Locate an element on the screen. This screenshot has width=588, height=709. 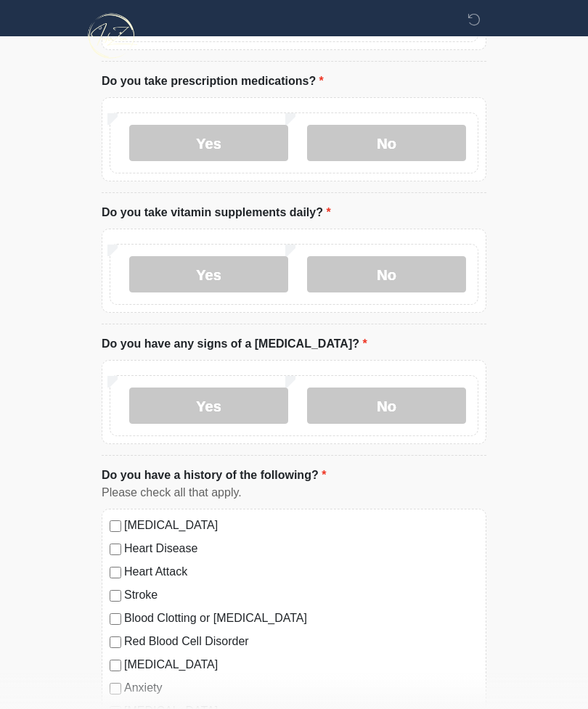
label: Anxiety is located at coordinates (301, 688).